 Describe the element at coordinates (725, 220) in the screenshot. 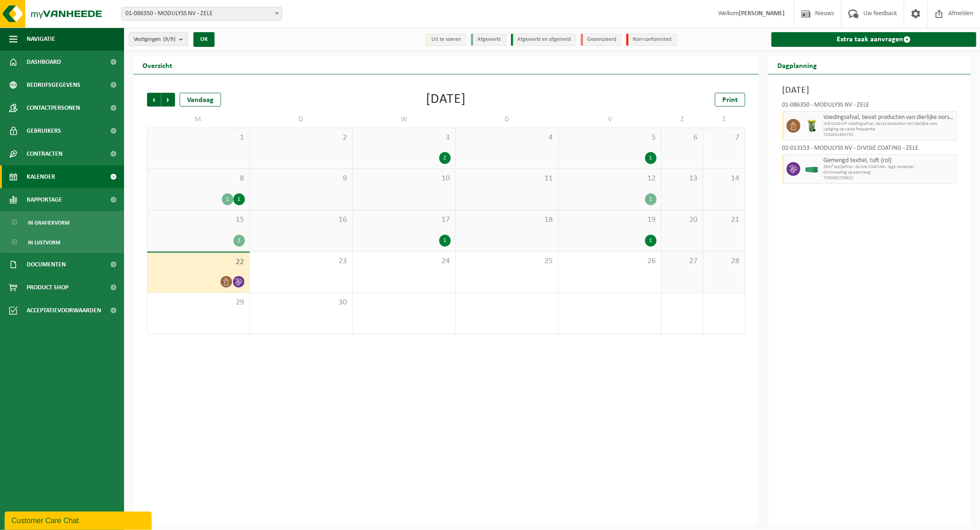

I see `span: 21` at that location.